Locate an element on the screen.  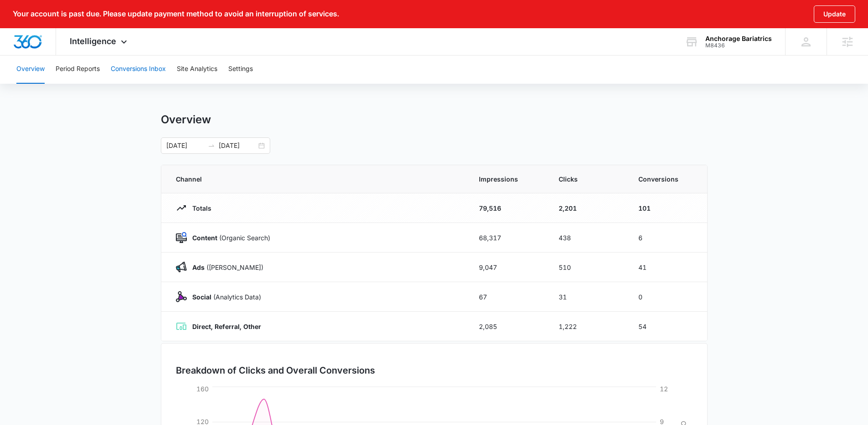
div: account id is located at coordinates (738, 46).